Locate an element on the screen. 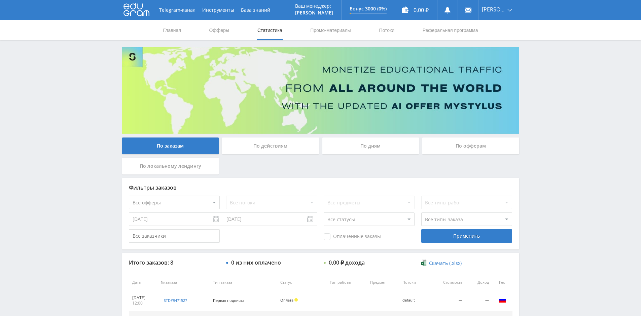 This screenshot has height=316, width=641. a: Главная is located at coordinates (172, 30).